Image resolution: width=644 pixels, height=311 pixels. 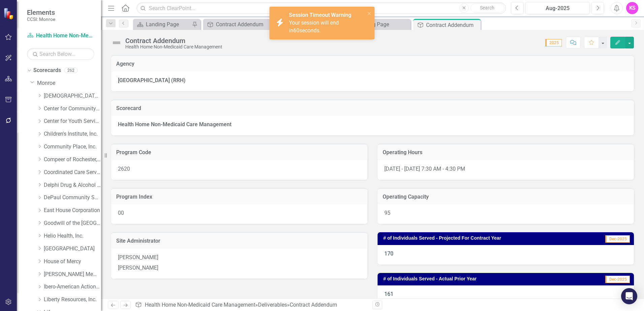 What do you see at coordinates (72, 108) in the screenshot?
I see `a: Center for Community Alternatives` at bounding box center [72, 108].